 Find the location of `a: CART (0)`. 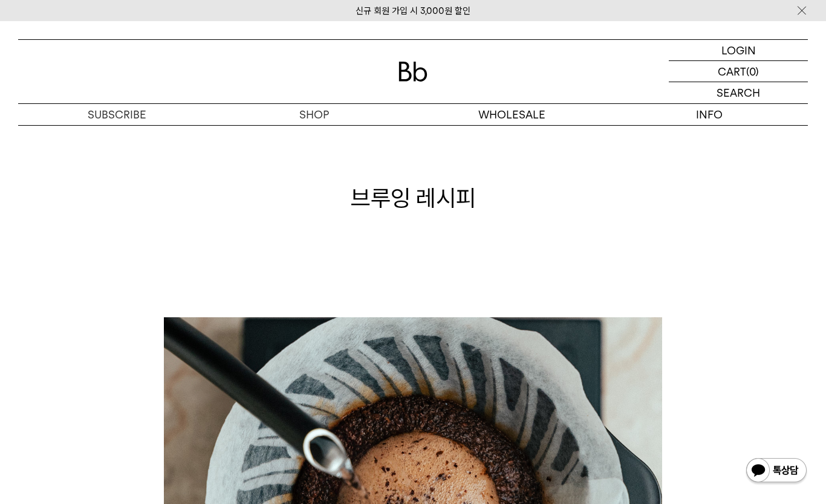

a: CART (0) is located at coordinates (738, 71).